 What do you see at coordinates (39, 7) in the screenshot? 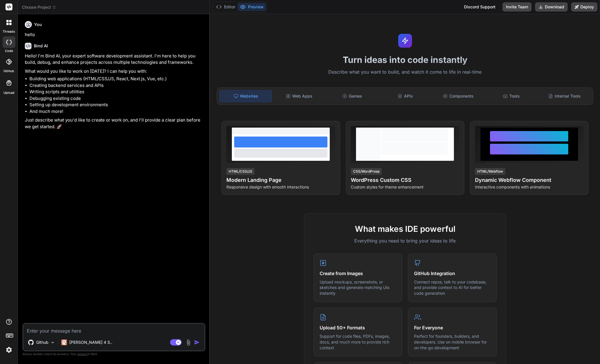
I see `span: Choose Project` at bounding box center [39, 7].